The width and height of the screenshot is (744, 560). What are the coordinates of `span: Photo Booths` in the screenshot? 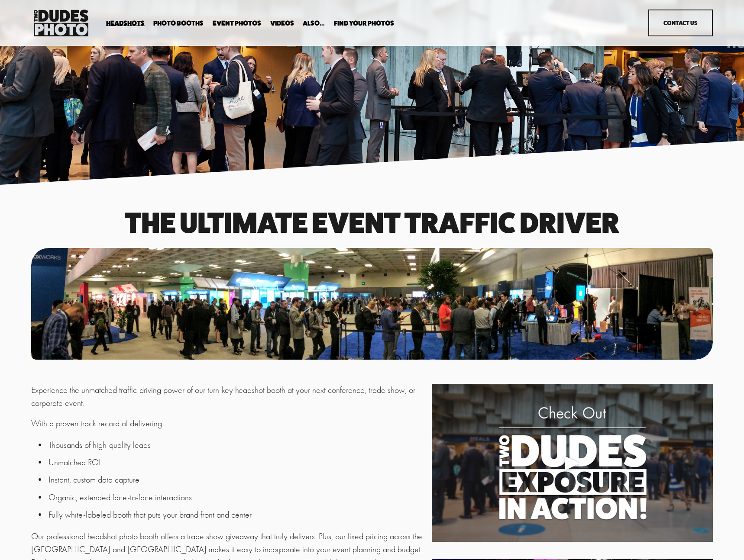 It's located at (178, 24).